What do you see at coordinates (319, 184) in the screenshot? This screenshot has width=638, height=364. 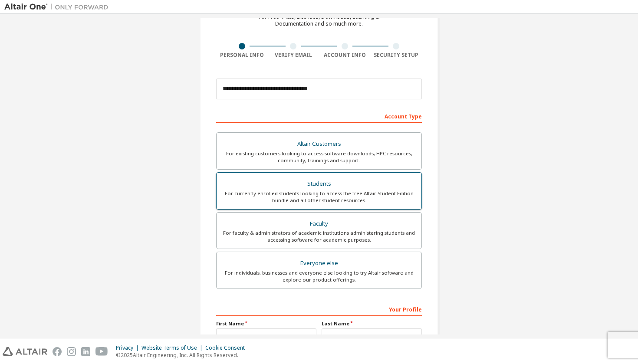 I see `div: Students` at bounding box center [319, 184].